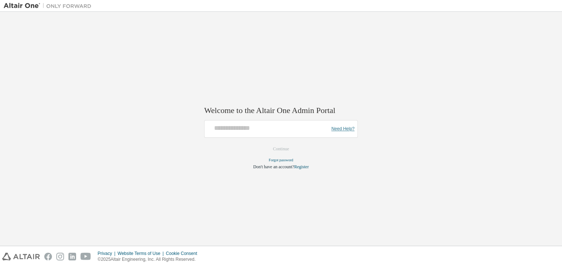 The height and width of the screenshot is (267, 562). Describe the element at coordinates (86, 256) in the screenshot. I see `img: youtube.svg` at that location.